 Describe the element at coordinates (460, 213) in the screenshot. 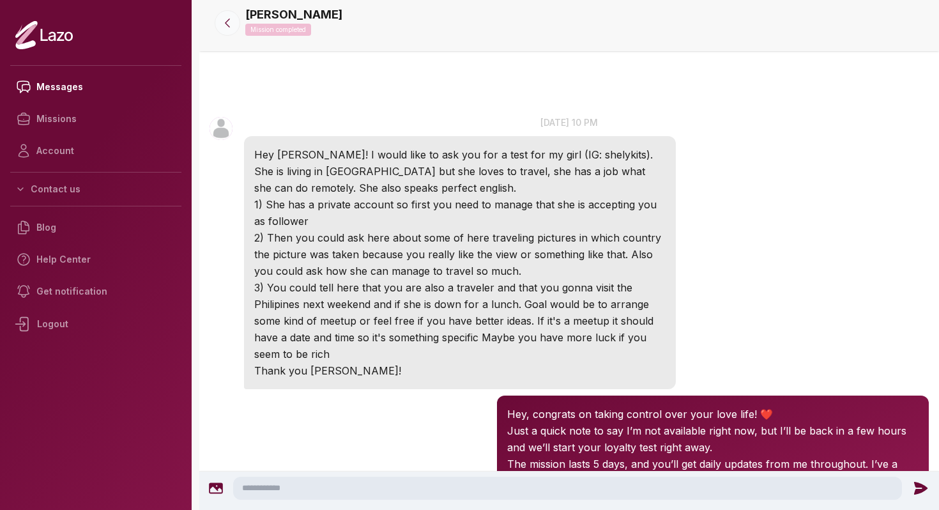

I see `p: 1) She has a private account so first you need to manage that she is accepting you as follower` at that location.